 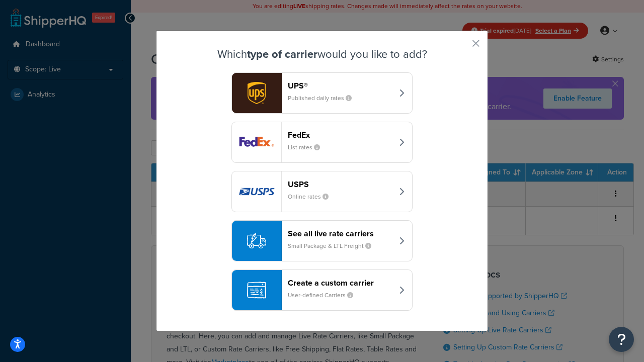 I want to click on small: Small Package & LTL Freight, so click(x=333, y=246).